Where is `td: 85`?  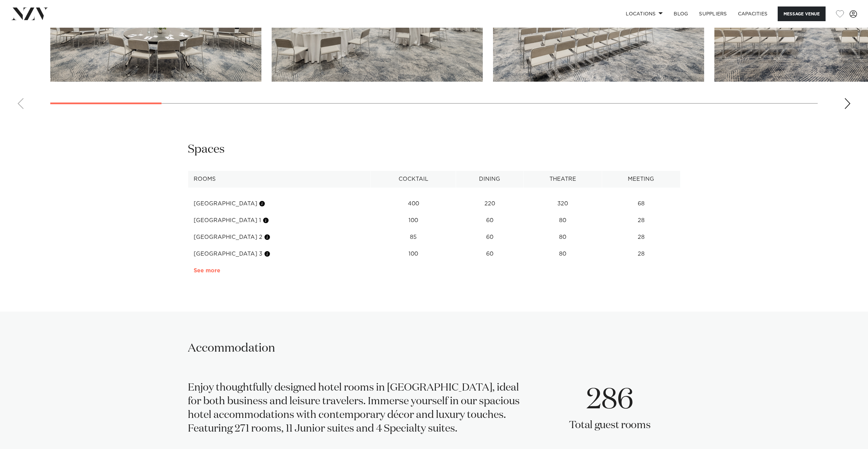
td: 85 is located at coordinates (413, 237).